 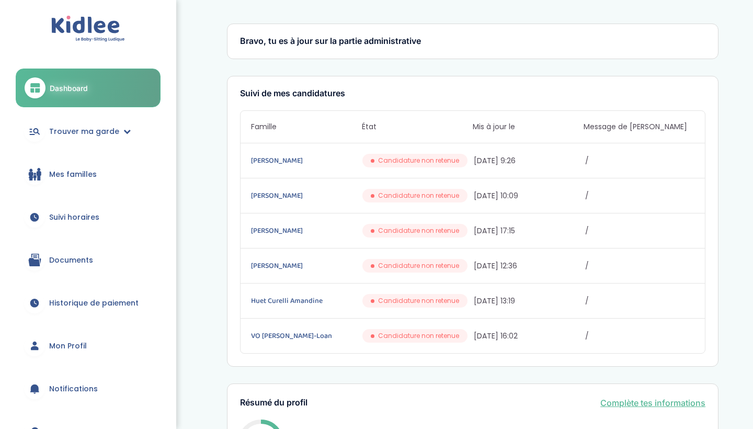 What do you see at coordinates (88, 131) in the screenshot?
I see `a: Trouver ma garde` at bounding box center [88, 131].